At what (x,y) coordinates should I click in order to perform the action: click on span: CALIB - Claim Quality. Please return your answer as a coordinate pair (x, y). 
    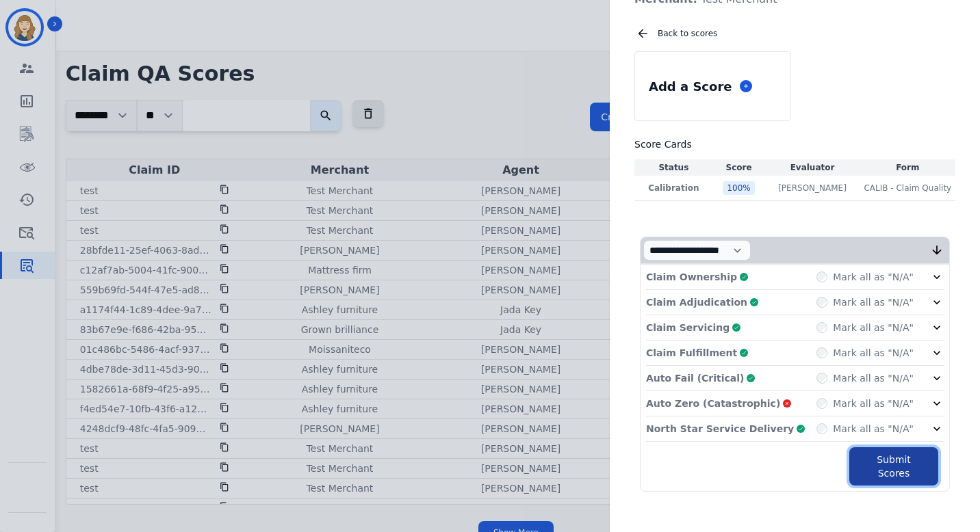
    Looking at the image, I should click on (908, 188).